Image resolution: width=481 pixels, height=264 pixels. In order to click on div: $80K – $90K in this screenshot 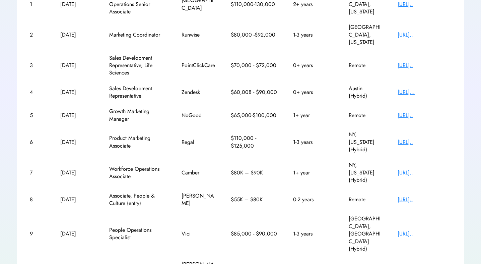, I will do `click(254, 173)`.